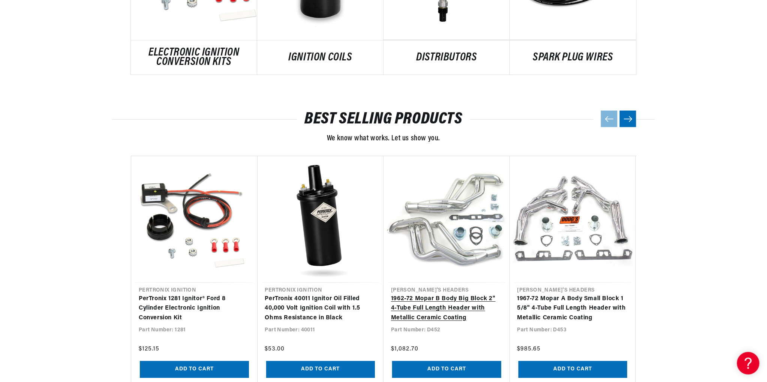  Describe the element at coordinates (384, 138) in the screenshot. I see `p: We know what works. Let us show you.` at that location.